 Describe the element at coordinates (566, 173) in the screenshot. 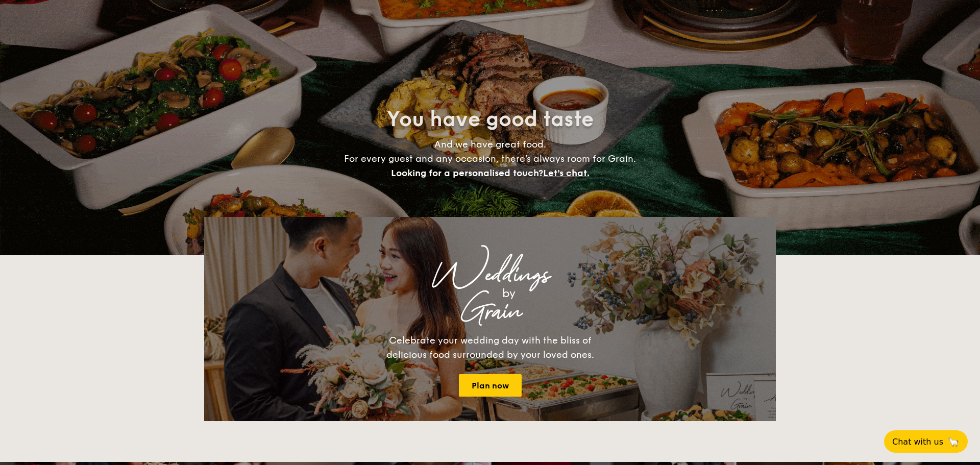

I see `span: Let's chat.` at that location.